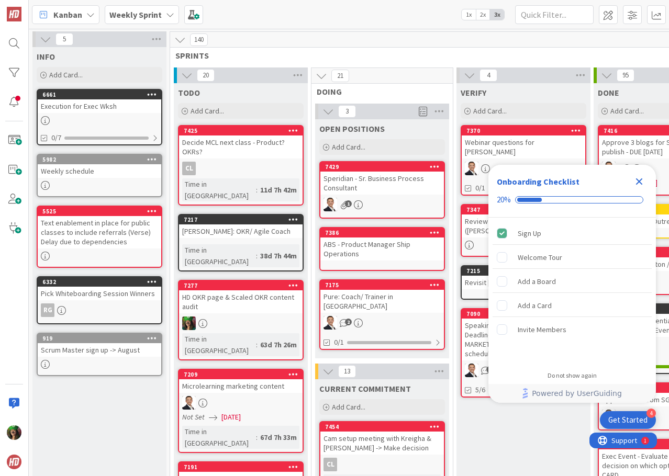  What do you see at coordinates (64, 39) in the screenshot?
I see `span: 5` at bounding box center [64, 39].